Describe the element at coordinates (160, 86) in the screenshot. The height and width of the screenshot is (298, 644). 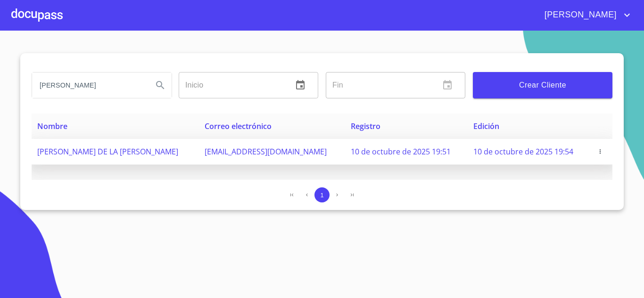
I see `button: Search` at that location.